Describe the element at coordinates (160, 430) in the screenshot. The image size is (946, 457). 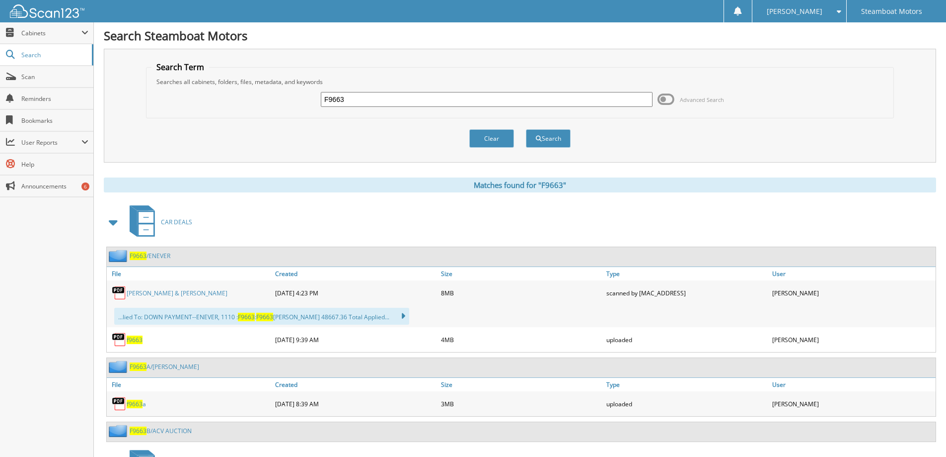
I see `a: F9663B/ACV AUCTION` at that location.